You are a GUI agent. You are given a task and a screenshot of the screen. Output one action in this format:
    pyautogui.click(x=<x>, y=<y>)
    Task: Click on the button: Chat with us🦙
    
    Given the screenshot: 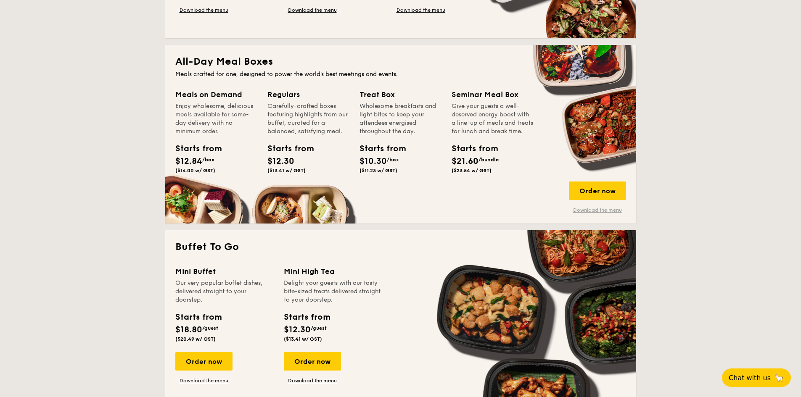 What is the action you would take?
    pyautogui.click(x=756, y=378)
    